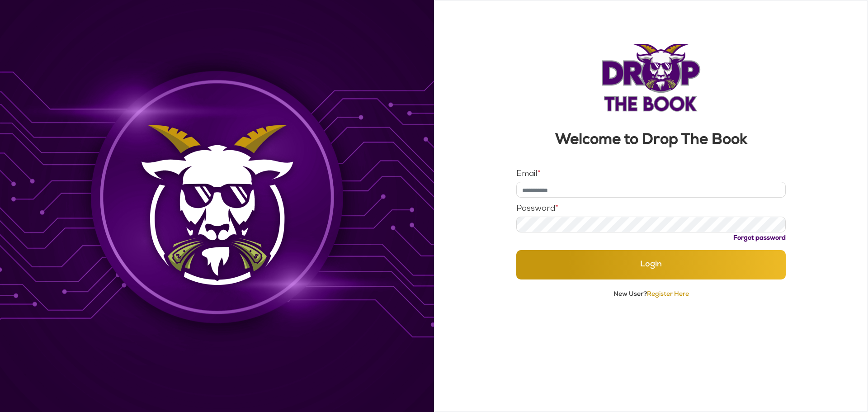  Describe the element at coordinates (760, 238) in the screenshot. I see `a: Forgot password` at that location.